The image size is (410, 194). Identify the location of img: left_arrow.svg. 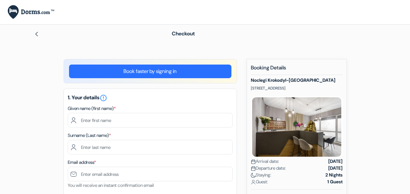
(37, 34).